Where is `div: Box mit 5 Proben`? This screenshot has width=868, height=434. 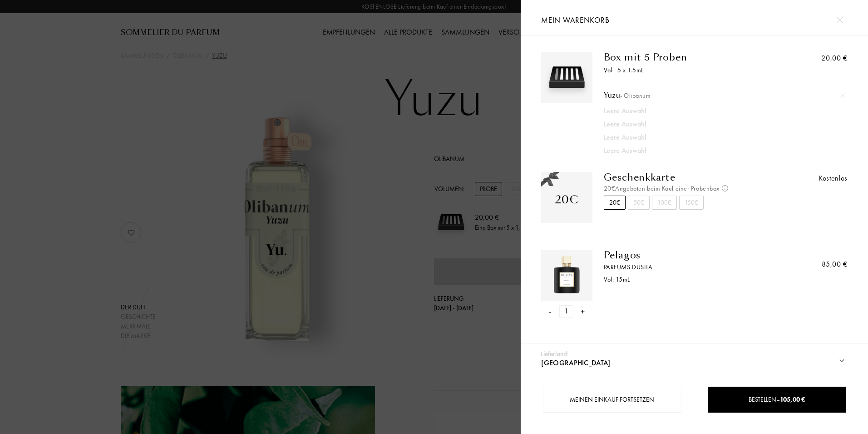 div: Box mit 5 Proben is located at coordinates (688, 58).